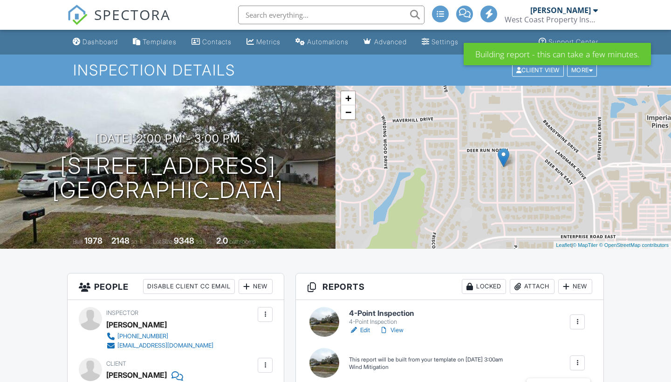  I want to click on span: sq.ft., so click(201, 241).